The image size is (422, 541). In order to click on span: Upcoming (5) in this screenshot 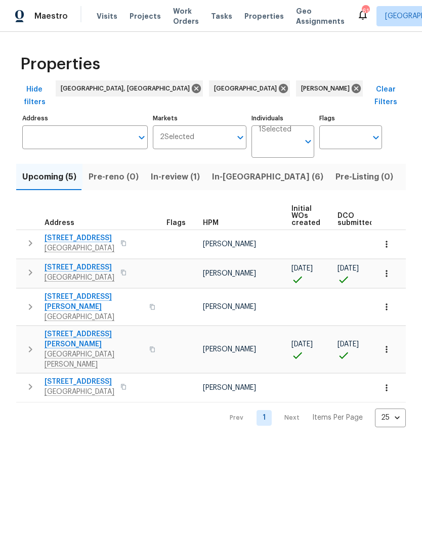, I will do `click(49, 177)`.